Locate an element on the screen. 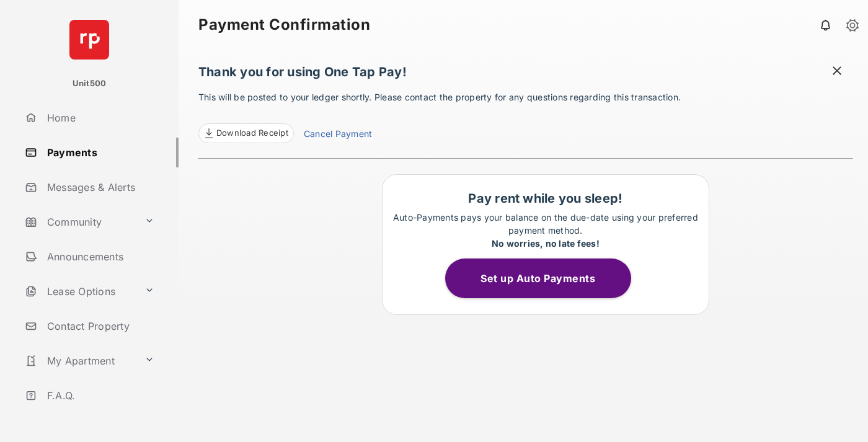 This screenshot has height=442, width=868. h1: Pay rent while you sleep! is located at coordinates (546, 198).